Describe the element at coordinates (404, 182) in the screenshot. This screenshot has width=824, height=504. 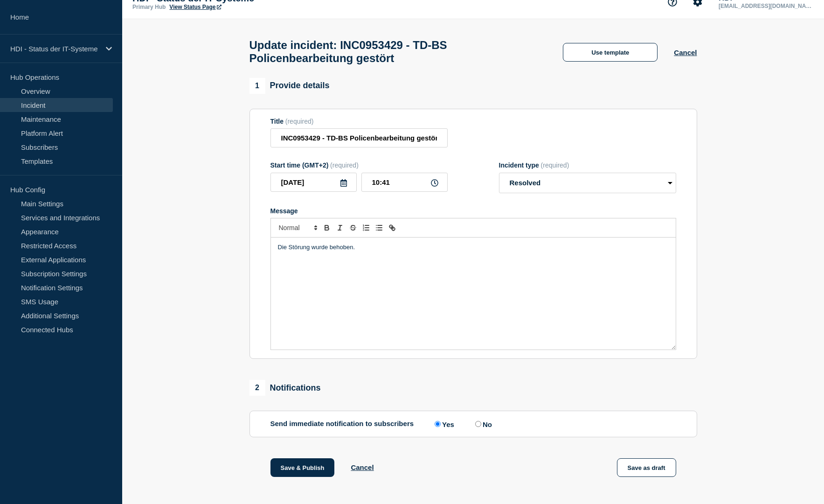
I see `input: HH:MM` at that location.